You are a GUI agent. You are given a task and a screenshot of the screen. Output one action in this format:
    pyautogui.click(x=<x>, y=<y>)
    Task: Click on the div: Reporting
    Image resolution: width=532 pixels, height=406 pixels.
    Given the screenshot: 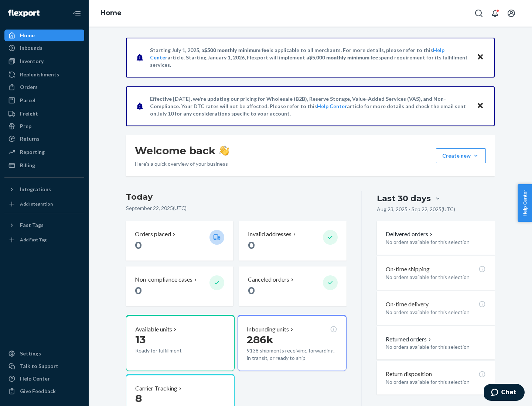 What is the action you would take?
    pyautogui.click(x=32, y=152)
    